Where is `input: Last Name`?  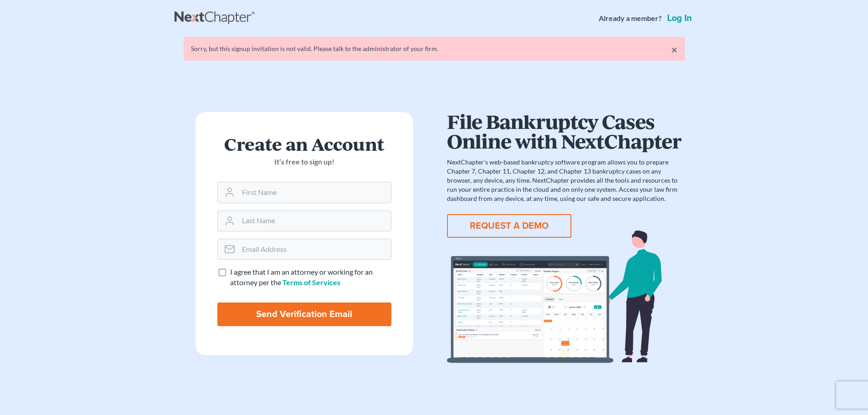 input: Last Name is located at coordinates (314, 221).